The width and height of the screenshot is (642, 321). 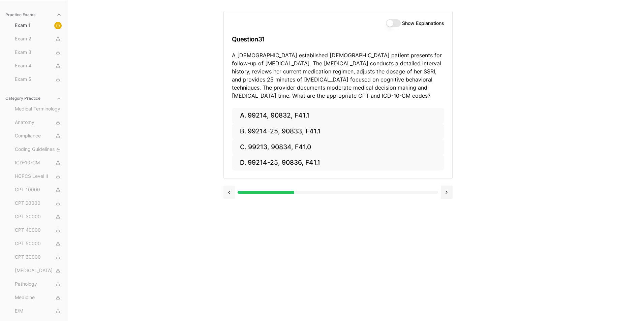 I want to click on button: B. 99214-25, 90833, F41.1, so click(x=338, y=131).